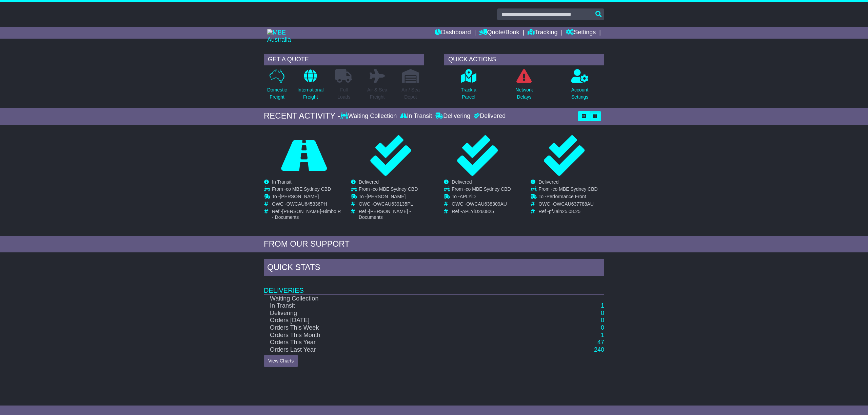 This screenshot has width=868, height=415. What do you see at coordinates (468, 196) in the screenshot?
I see `span: APLYiD` at bounding box center [468, 196].